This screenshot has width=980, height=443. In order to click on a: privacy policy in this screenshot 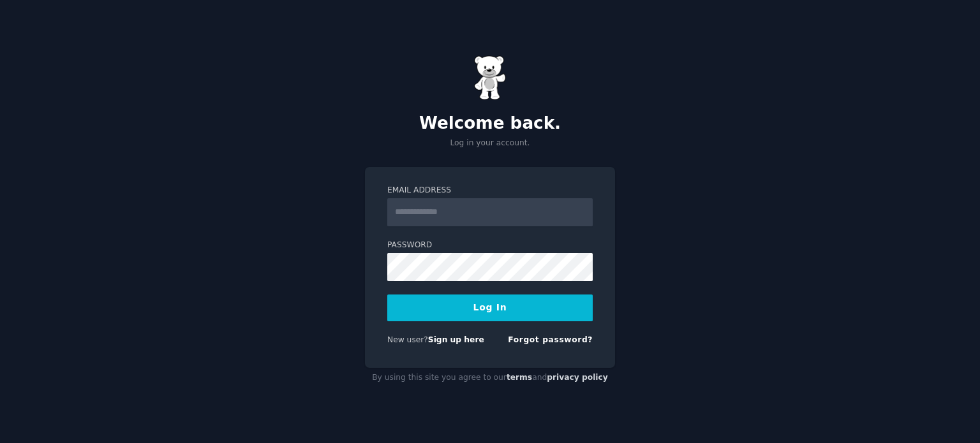, I will do `click(578, 377)`.